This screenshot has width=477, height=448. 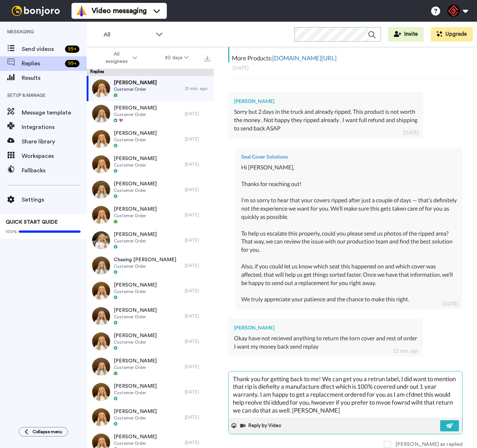 What do you see at coordinates (54, 113) in the screenshot?
I see `span: Message template` at bounding box center [54, 113].